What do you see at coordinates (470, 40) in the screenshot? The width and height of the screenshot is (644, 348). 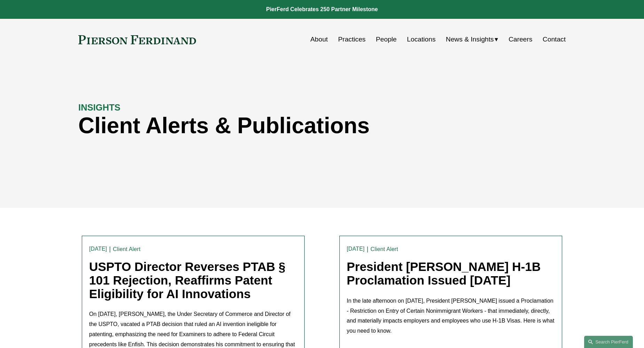 I see `span: News & Insights` at bounding box center [470, 40].